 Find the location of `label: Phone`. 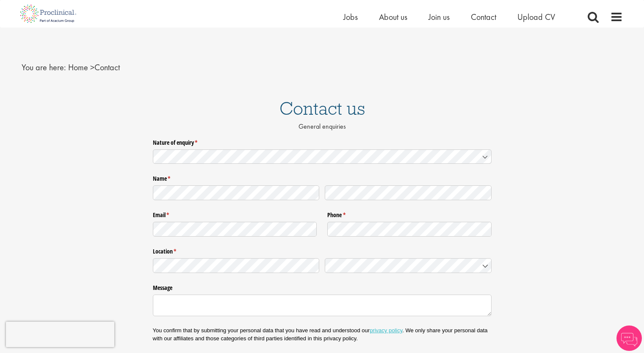

label: Phone is located at coordinates (409, 214).